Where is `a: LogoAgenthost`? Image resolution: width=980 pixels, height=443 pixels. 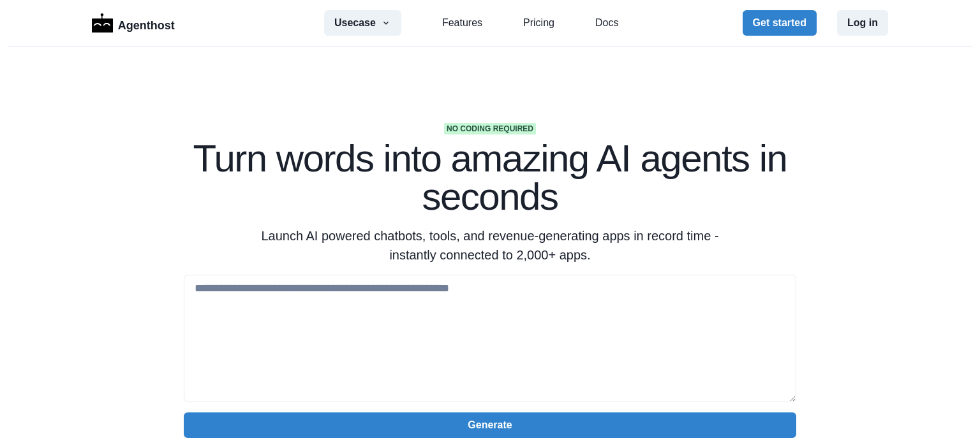 a: LogoAgenthost is located at coordinates (134, 23).